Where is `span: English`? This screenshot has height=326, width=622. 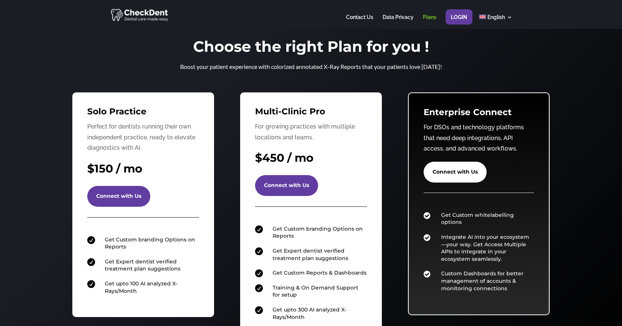
span: English is located at coordinates (496, 17).